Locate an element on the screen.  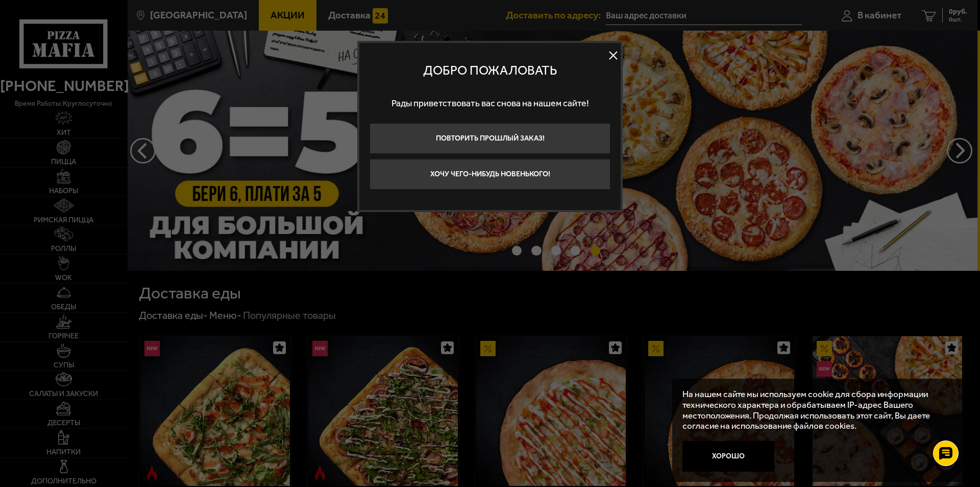
button: Хочу чего-нибудь новенького! is located at coordinates (490, 174).